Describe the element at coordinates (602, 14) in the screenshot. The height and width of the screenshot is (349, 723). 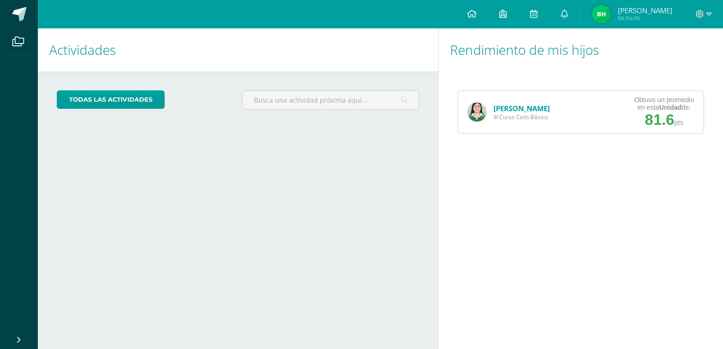
I see `img: 7e8f4bfdf5fac32941a4a2fa2799f9b6.png` at that location.